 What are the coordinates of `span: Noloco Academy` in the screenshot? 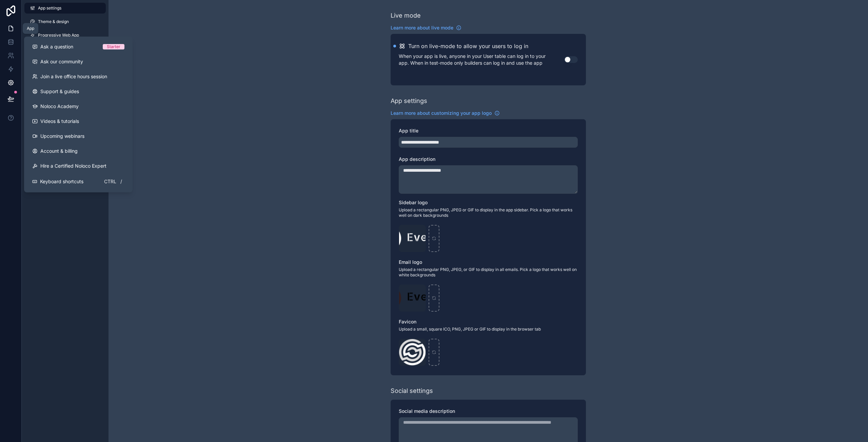 It's located at (60, 107).